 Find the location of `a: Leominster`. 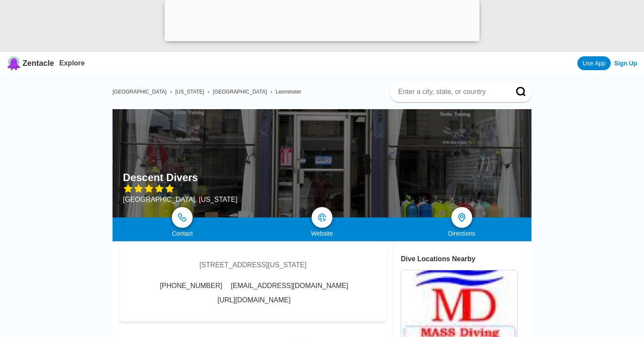

a: Leominster is located at coordinates (288, 92).